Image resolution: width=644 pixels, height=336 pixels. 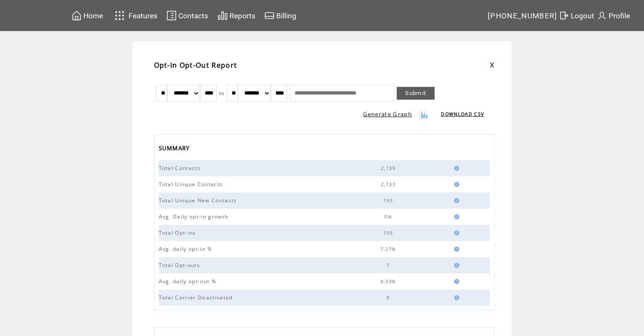 I want to click on span: 2,133, so click(x=389, y=184).